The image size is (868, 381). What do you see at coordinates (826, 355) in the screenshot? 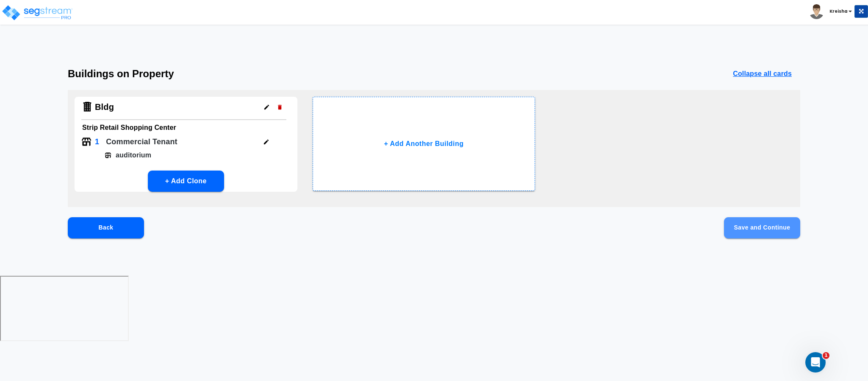
I see `span: 1` at bounding box center [826, 355].